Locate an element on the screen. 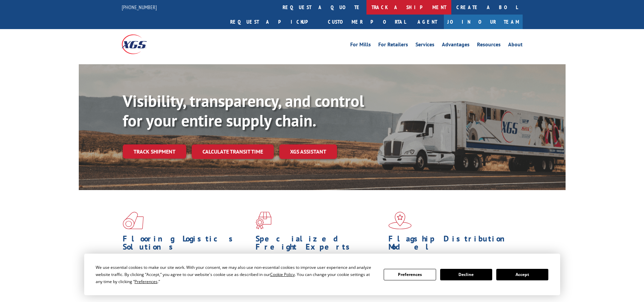 Image resolution: width=644 pixels, height=302 pixels. button: Decline is located at coordinates (466, 274).